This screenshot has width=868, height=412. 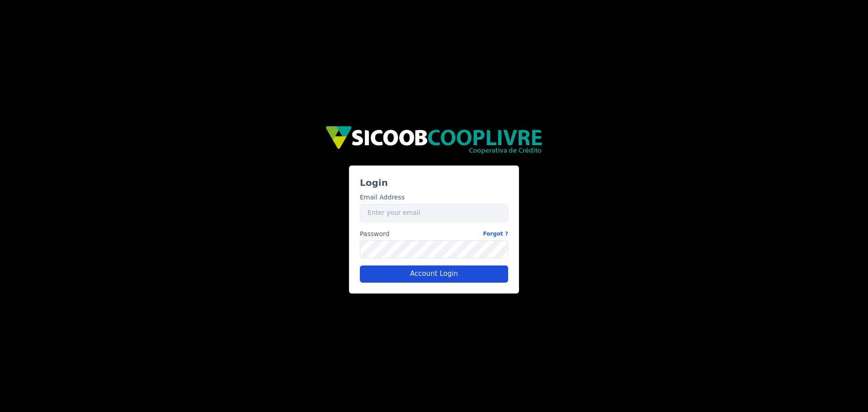 I want to click on button: Account Login, so click(x=434, y=274).